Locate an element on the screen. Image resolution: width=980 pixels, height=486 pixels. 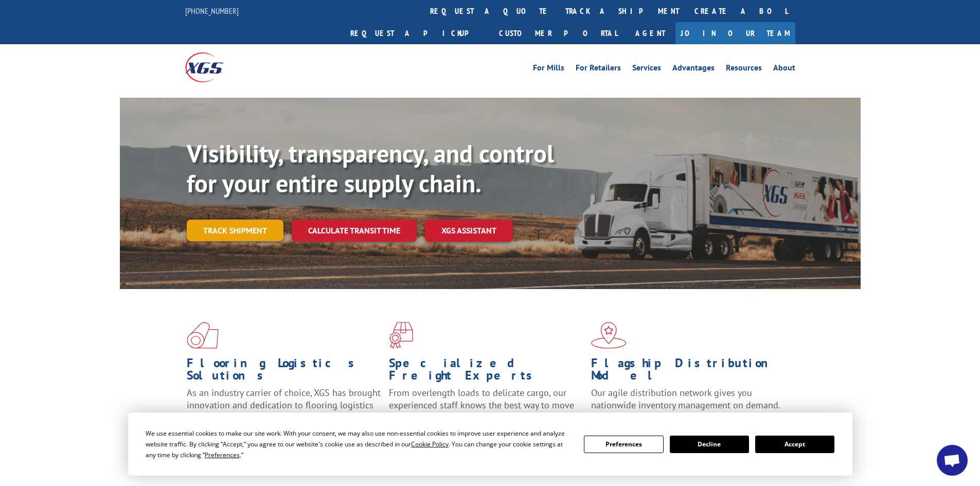
button: Decline is located at coordinates (709, 445).